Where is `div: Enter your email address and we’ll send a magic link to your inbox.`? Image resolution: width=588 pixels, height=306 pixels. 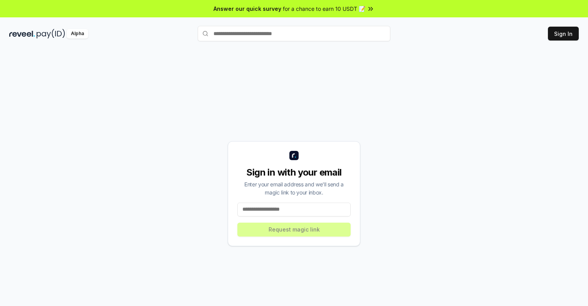
div: Enter your email address and we’ll send a magic link to your inbox. is located at coordinates (294, 188).